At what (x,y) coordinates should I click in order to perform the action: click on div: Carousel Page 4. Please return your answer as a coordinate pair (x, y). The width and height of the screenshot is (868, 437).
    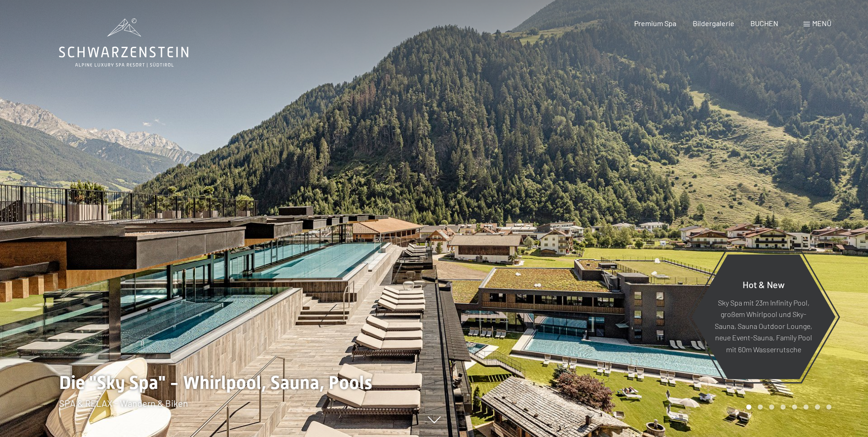
    Looking at the image, I should click on (783, 407).